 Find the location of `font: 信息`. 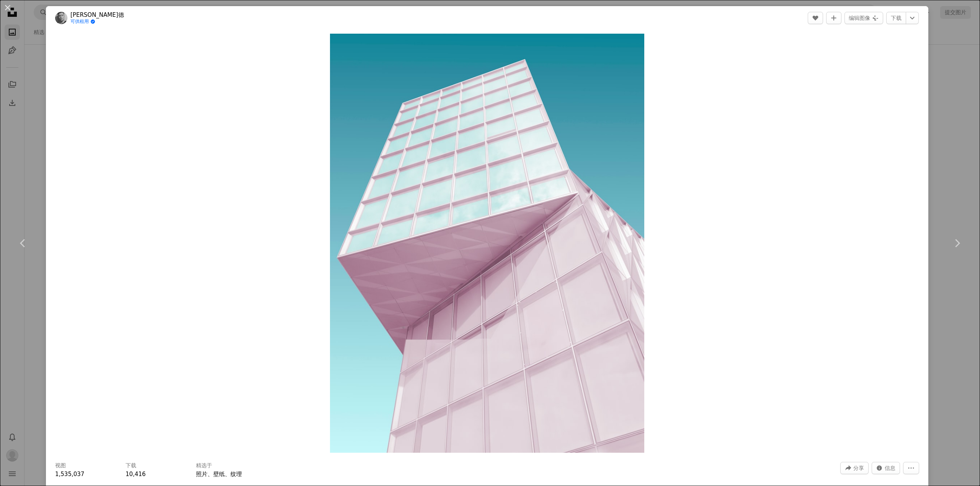

font: 信息 is located at coordinates (890, 469).